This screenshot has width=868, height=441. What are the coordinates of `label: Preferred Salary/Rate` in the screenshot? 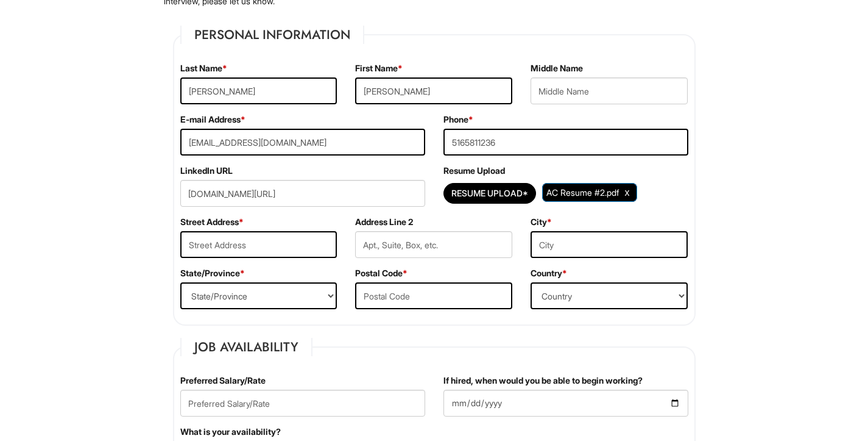 It's located at (223, 380).